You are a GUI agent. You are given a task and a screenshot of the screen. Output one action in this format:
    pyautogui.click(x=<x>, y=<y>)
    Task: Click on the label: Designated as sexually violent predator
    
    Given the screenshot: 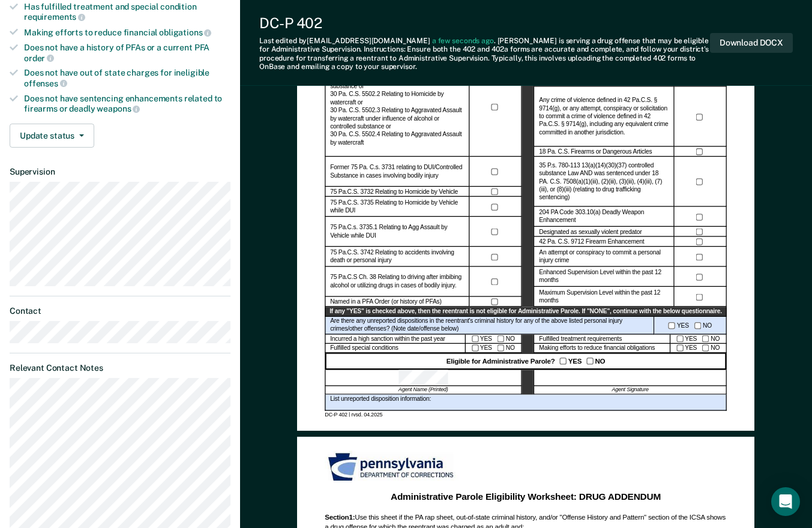 What is the action you would take?
    pyautogui.click(x=590, y=231)
    